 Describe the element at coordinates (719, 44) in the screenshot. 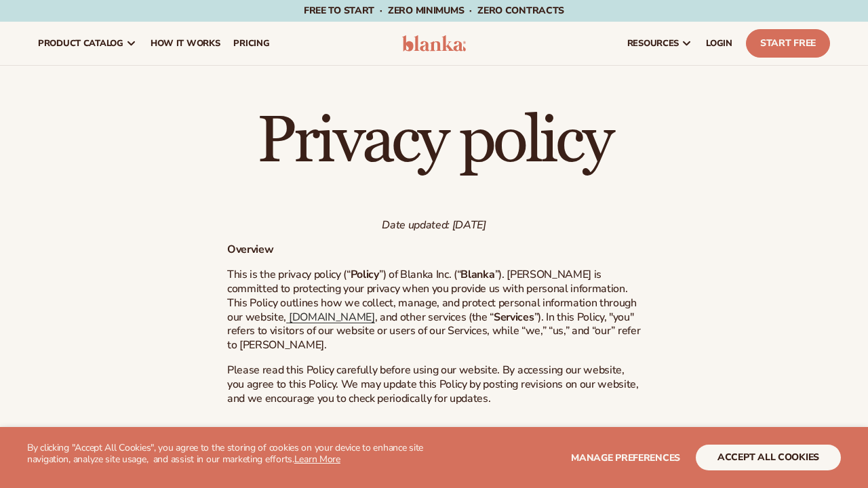

I see `span: LOGIN` at that location.